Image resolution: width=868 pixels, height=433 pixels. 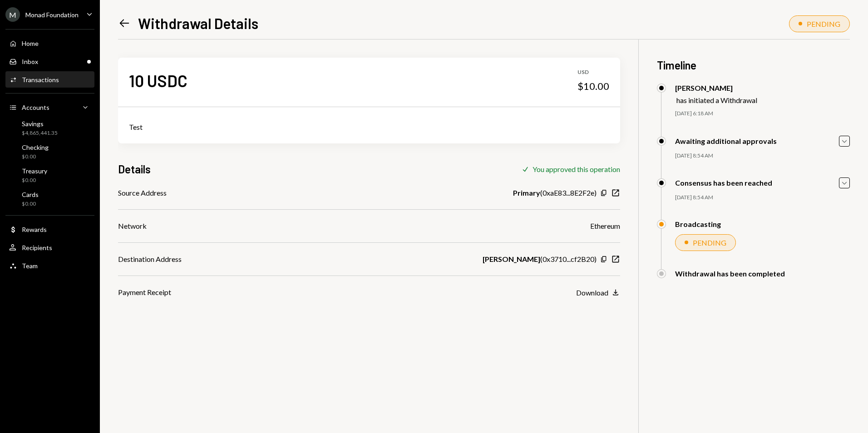 What do you see at coordinates (158, 81) in the screenshot?
I see `div: 10 USDC` at bounding box center [158, 81].